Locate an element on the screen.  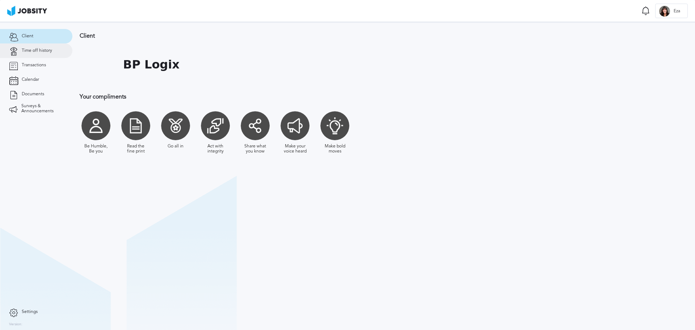
h1: BP Logix is located at coordinates (151, 64).